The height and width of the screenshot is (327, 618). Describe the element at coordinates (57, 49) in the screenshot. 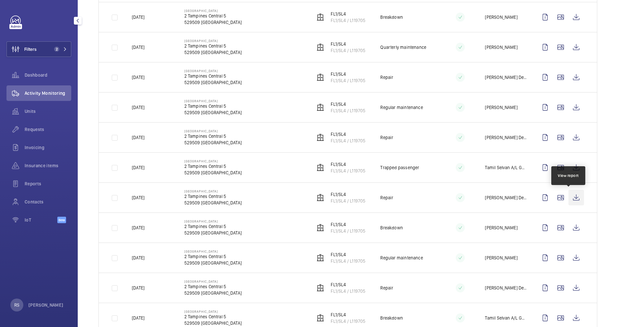

I see `span: 2` at that location.